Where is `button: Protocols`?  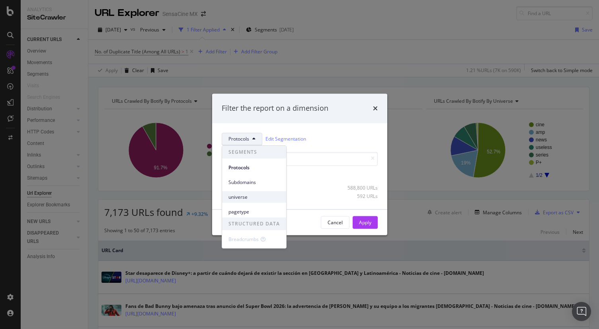
button: Protocols is located at coordinates (242, 139).